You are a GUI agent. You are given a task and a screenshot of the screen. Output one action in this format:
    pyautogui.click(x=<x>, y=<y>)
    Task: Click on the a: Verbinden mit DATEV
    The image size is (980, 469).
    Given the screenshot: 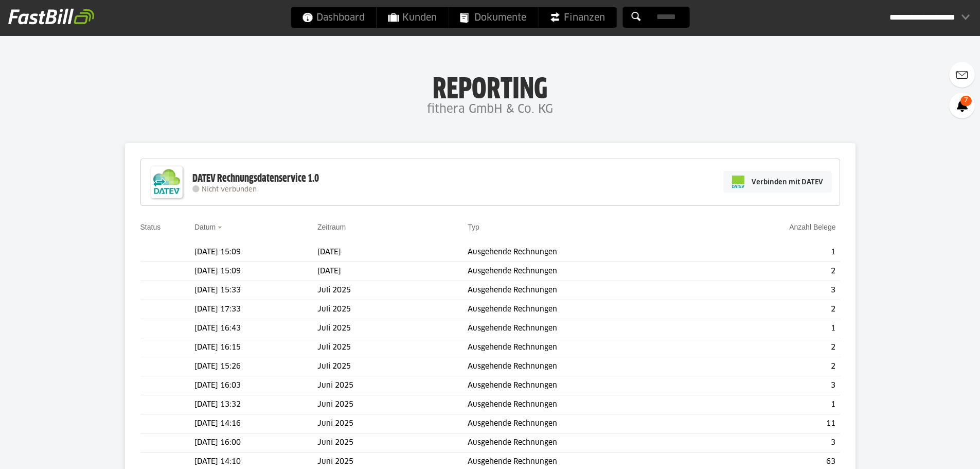 What is the action you would take?
    pyautogui.click(x=778, y=181)
    